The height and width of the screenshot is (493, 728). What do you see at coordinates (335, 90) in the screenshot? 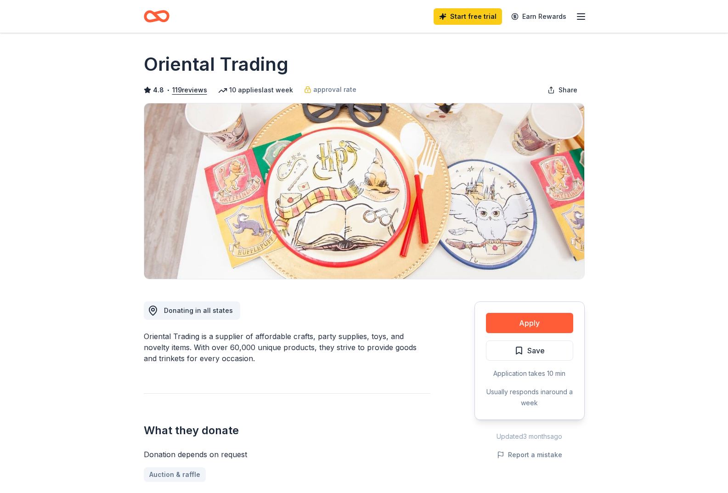
I see `span: approval rate` at bounding box center [335, 90].